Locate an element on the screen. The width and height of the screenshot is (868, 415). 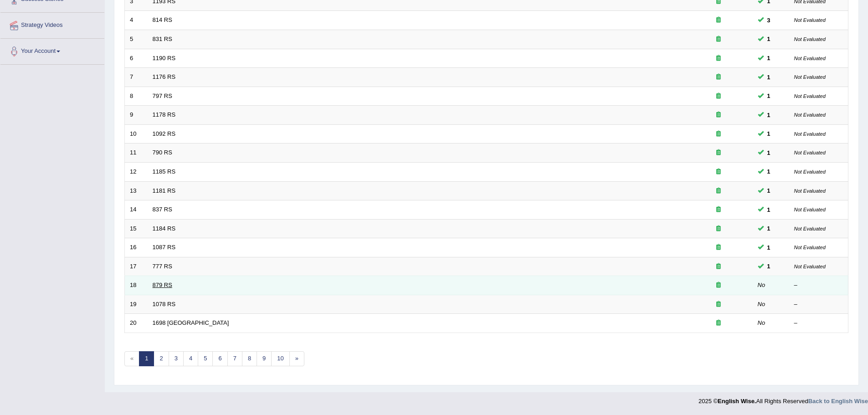
td: 19 is located at coordinates (136, 304).